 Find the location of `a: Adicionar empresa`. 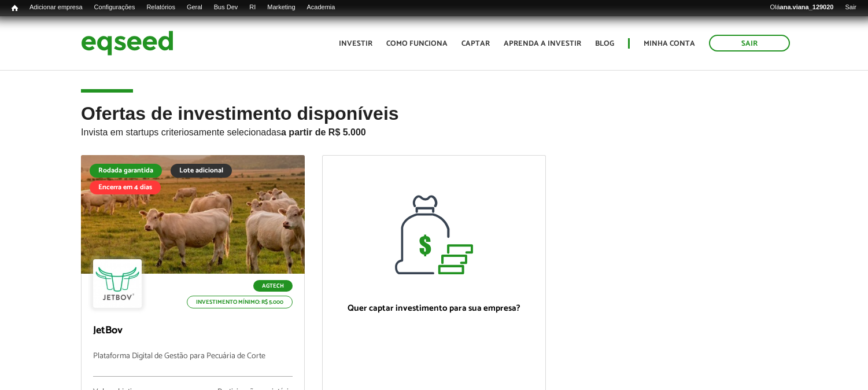

a: Adicionar empresa is located at coordinates (56, 8).